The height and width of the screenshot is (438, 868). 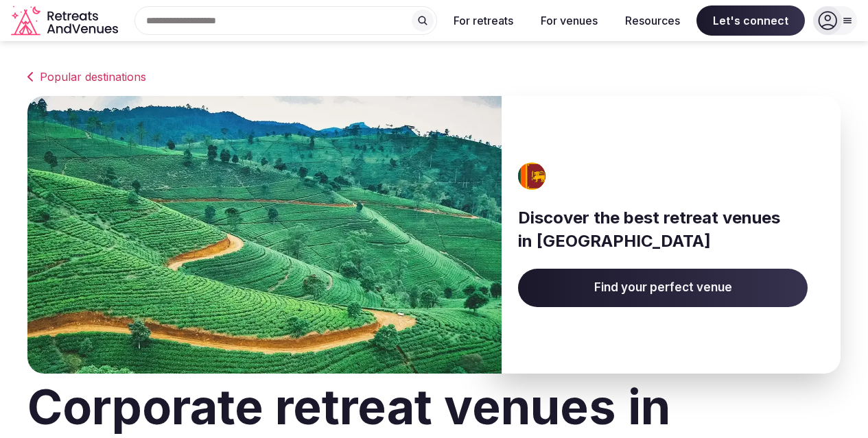 I want to click on button: Resources, so click(x=653, y=20).